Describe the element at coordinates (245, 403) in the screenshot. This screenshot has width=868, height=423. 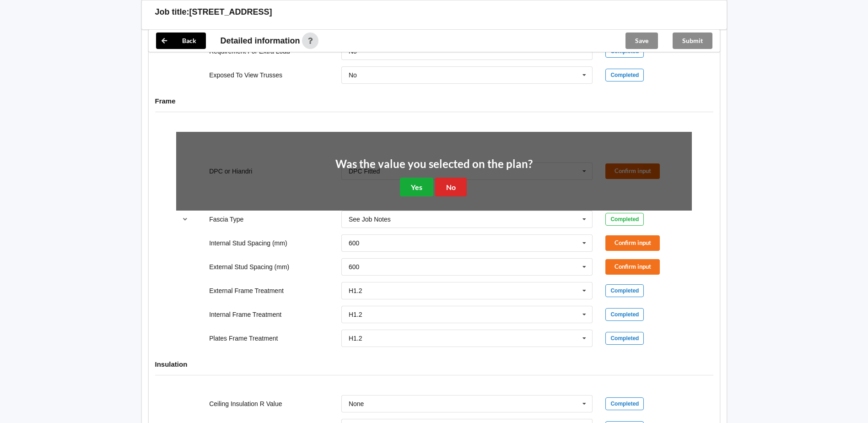
I see `label: Ceiling Insulation R Value` at that location.